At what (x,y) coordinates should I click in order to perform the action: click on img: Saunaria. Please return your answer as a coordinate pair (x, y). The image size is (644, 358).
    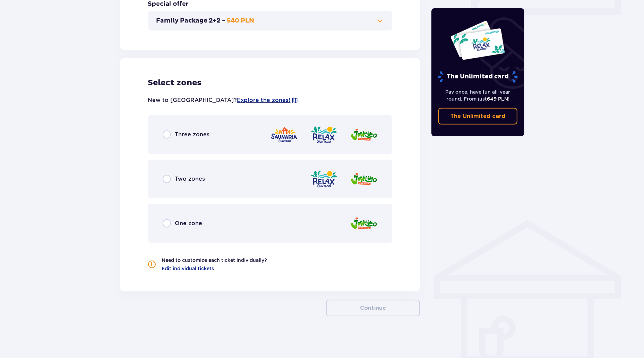
    Looking at the image, I should click on (284, 135).